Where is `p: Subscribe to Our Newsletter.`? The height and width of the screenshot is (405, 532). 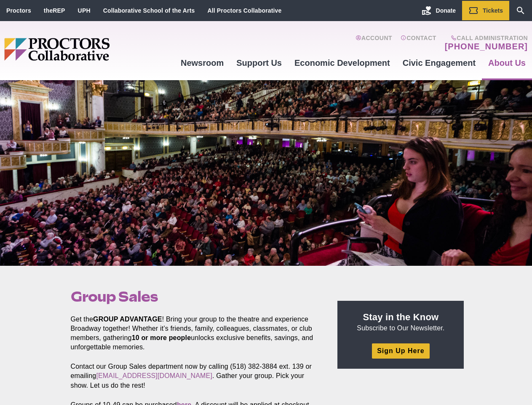
p: Subscribe to Our Newsletter. is located at coordinates (401, 322).